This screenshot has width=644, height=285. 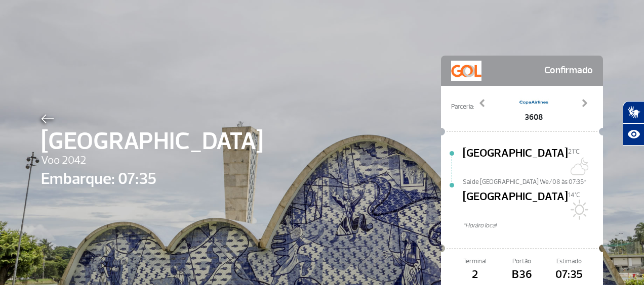 What do you see at coordinates (474, 261) in the screenshot?
I see `span: Terminal` at bounding box center [474, 261].